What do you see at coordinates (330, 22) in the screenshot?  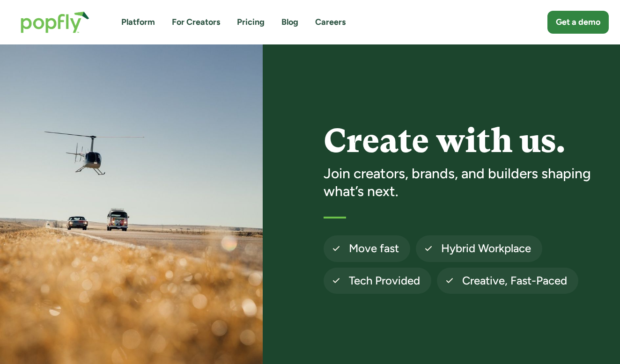 I see `a: Careers` at bounding box center [330, 22].